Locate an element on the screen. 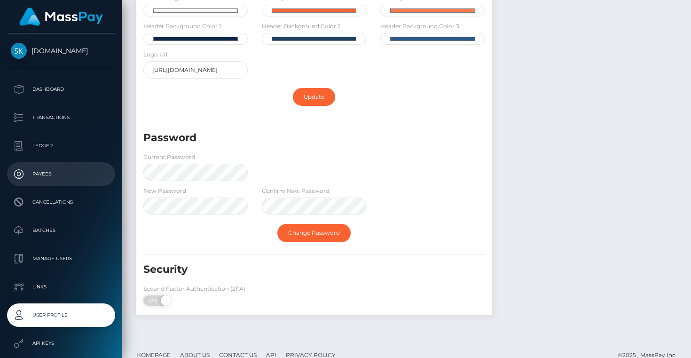  a: API Keys is located at coordinates (61, 343).